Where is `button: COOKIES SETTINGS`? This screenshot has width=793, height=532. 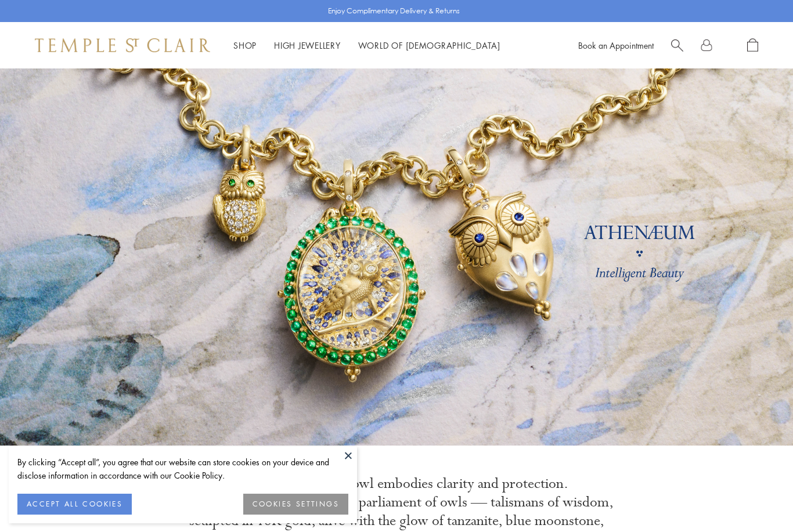 button: COOKIES SETTINGS is located at coordinates (295, 504).